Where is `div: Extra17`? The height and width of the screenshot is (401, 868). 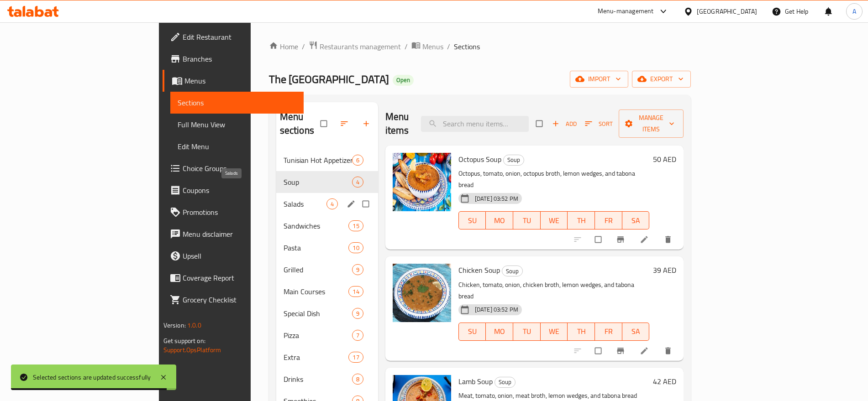 div: Extra17 is located at coordinates (327, 357).